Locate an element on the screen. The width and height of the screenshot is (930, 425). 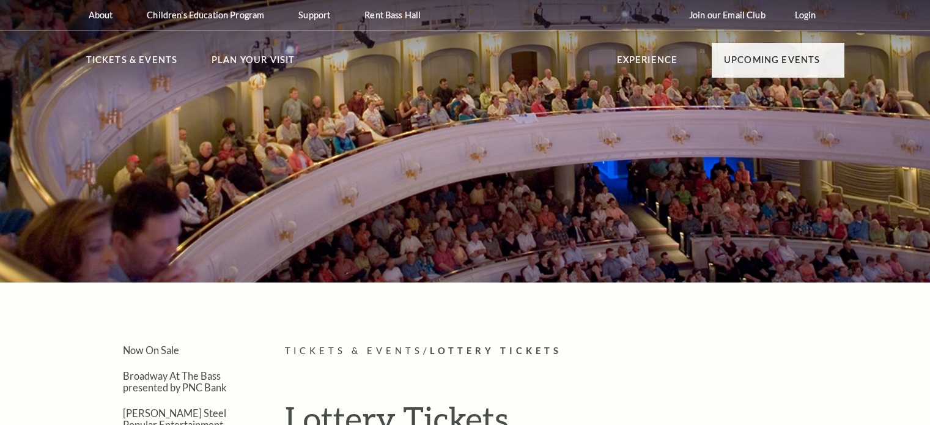
span: Tickets & Events is located at coordinates (354, 350).